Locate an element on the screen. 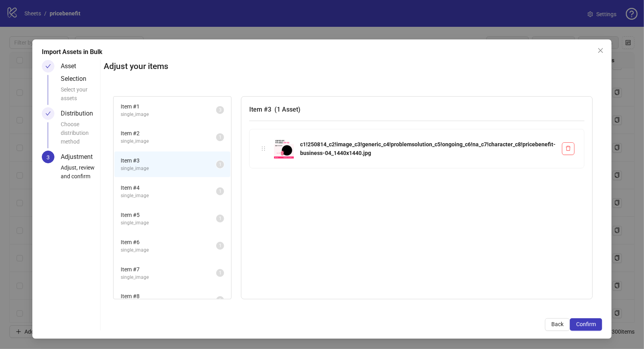  span: close is located at coordinates (601, 50).